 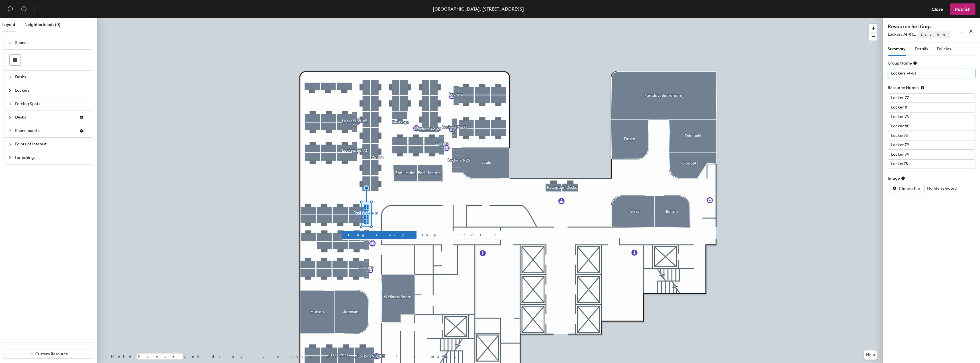 I want to click on span: Policies, so click(x=944, y=49).